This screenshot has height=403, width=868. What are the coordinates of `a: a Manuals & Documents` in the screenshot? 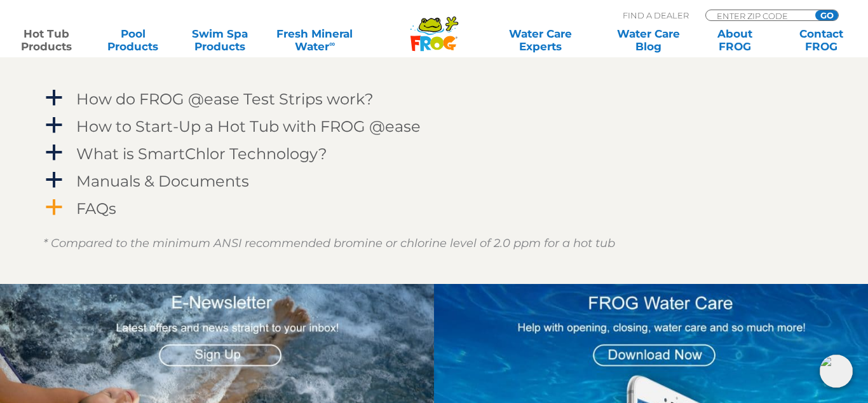 It's located at (434, 181).